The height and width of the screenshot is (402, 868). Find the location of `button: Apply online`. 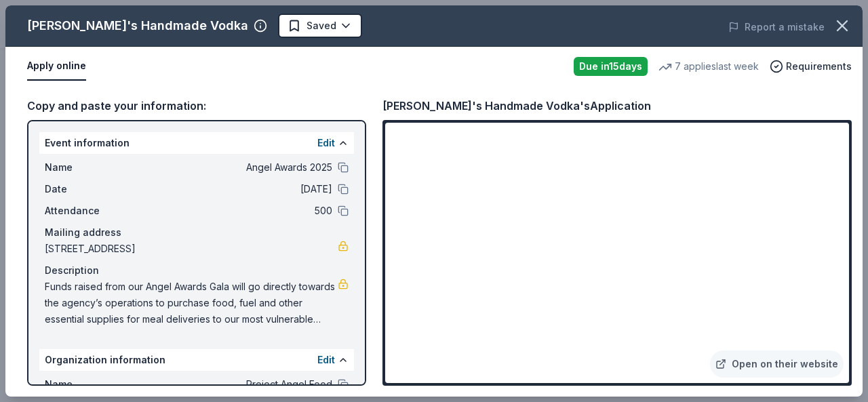

button: Apply online is located at coordinates (56, 66).